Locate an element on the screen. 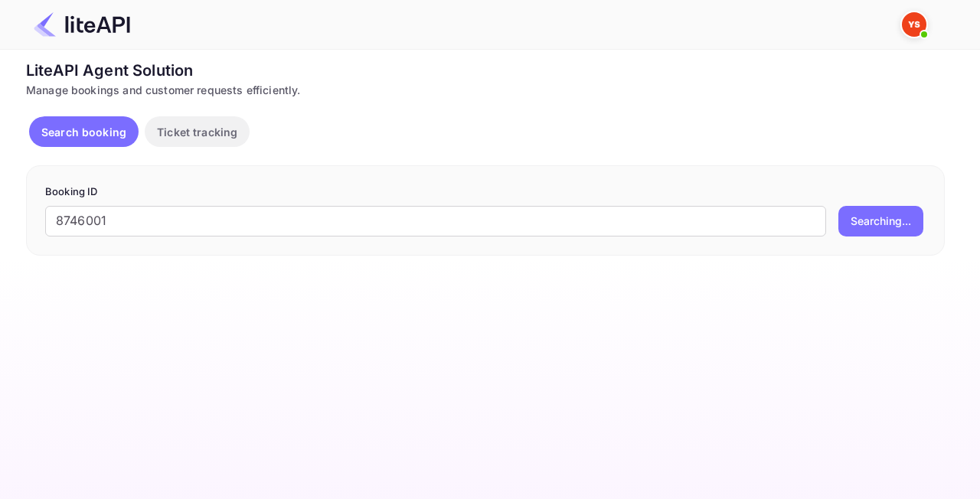 The height and width of the screenshot is (499, 980). img: LiteAPI Logo is located at coordinates (82, 24).